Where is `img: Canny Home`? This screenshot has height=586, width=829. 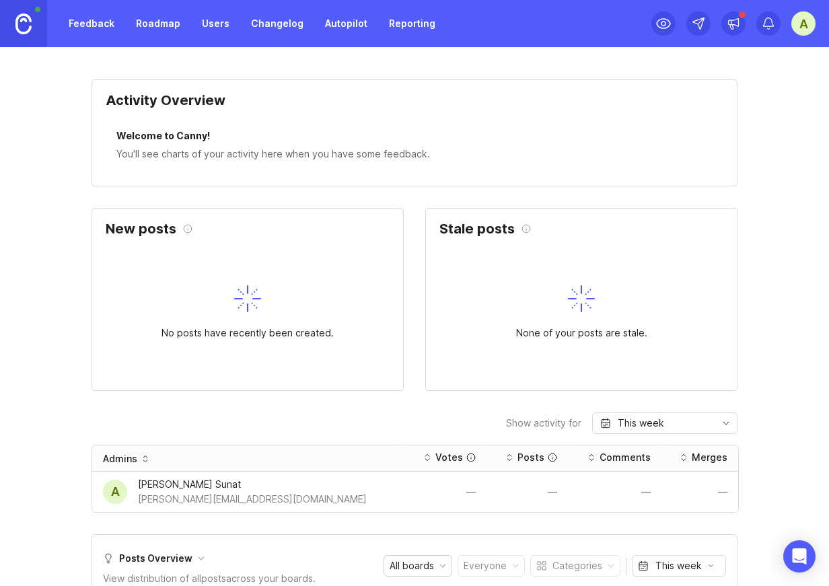 img: Canny Home is located at coordinates (24, 24).